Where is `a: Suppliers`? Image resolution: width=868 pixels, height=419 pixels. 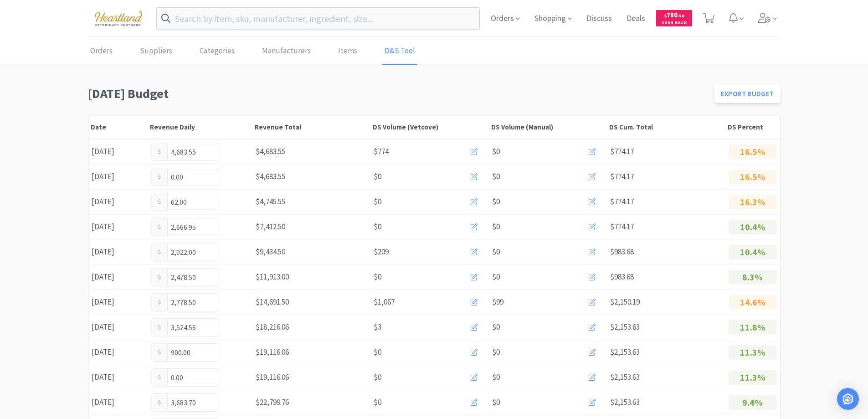
a: Suppliers is located at coordinates (156, 51).